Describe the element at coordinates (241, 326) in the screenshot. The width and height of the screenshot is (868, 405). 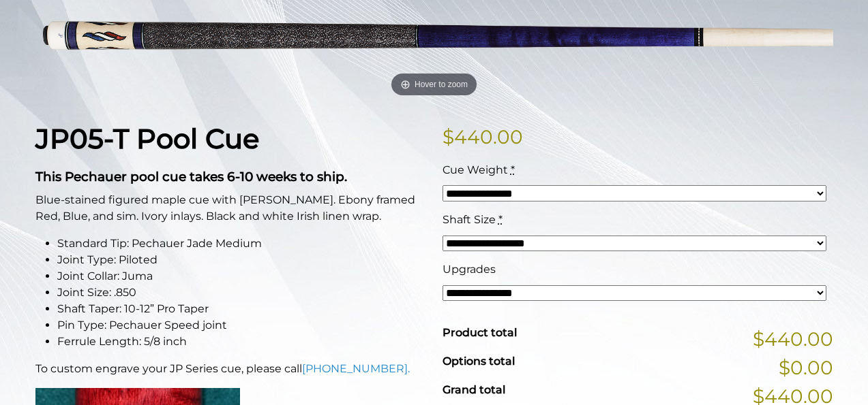
I see `li: Pin Type: Pechauer Speed joint` at that location.